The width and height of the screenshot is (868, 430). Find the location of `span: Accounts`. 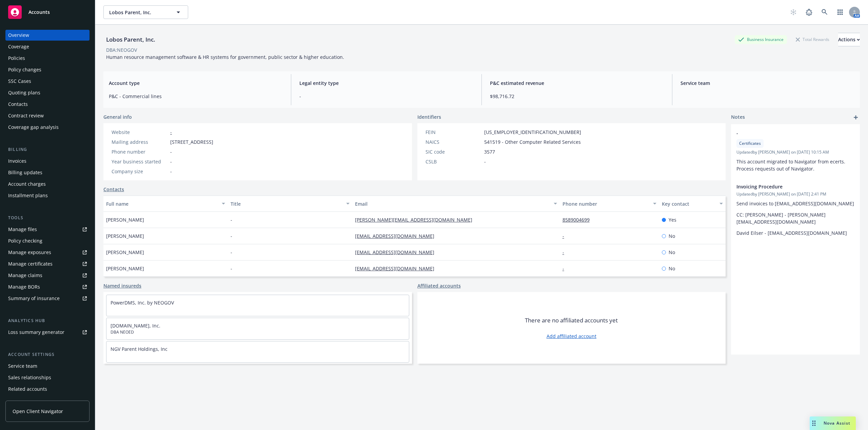

span: Accounts is located at coordinates (39, 13).